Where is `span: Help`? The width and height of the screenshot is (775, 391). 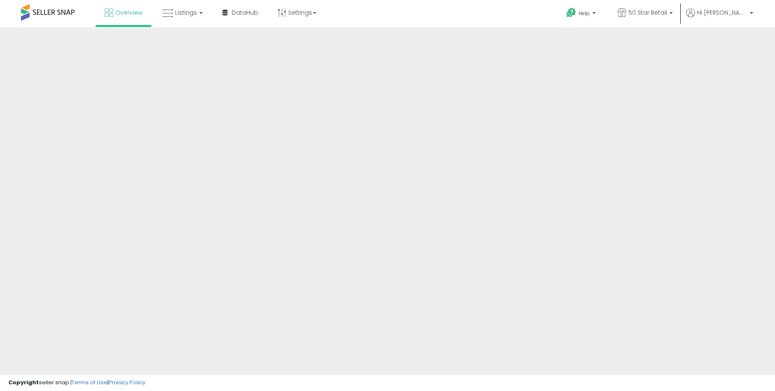
span: Help is located at coordinates (584, 13).